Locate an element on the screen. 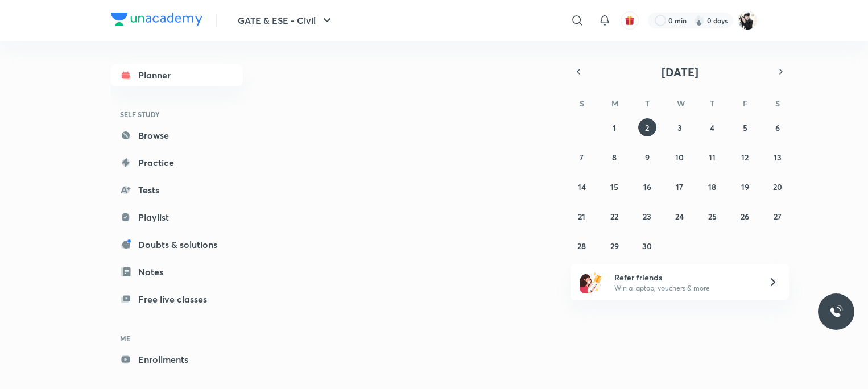 Image resolution: width=868 pixels, height=389 pixels. a: Company Logo is located at coordinates (157, 20).